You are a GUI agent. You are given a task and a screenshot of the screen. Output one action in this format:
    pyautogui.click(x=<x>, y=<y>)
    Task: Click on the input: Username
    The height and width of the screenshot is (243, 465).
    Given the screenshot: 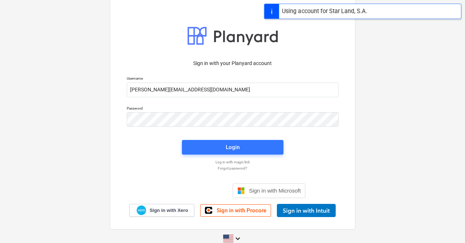 What is the action you would take?
    pyautogui.click(x=232, y=90)
    